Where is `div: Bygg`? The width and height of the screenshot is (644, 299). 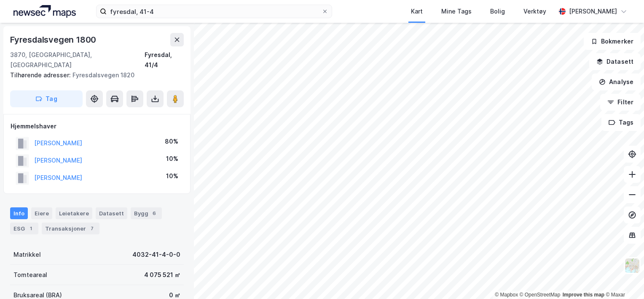 div: Bygg is located at coordinates (146, 213).